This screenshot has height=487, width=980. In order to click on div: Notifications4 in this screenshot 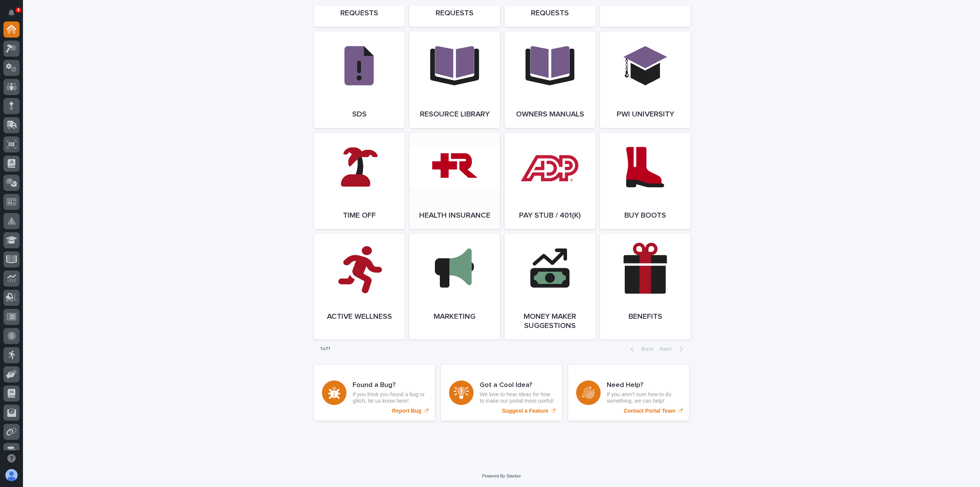, I will do `click(14, 15)`.